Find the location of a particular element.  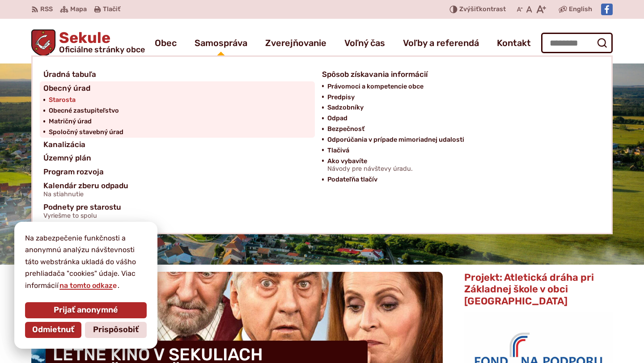

span: Obecné zastupiteľstvo is located at coordinates (84, 111).